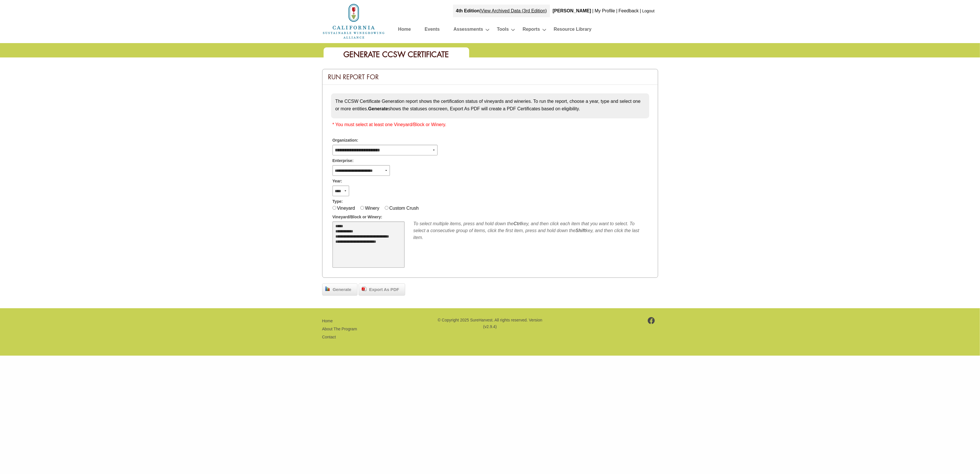 The image size is (980, 474). What do you see at coordinates (514, 11) in the screenshot?
I see `a: View Archived Data (3rd Edition)` at bounding box center [514, 11].